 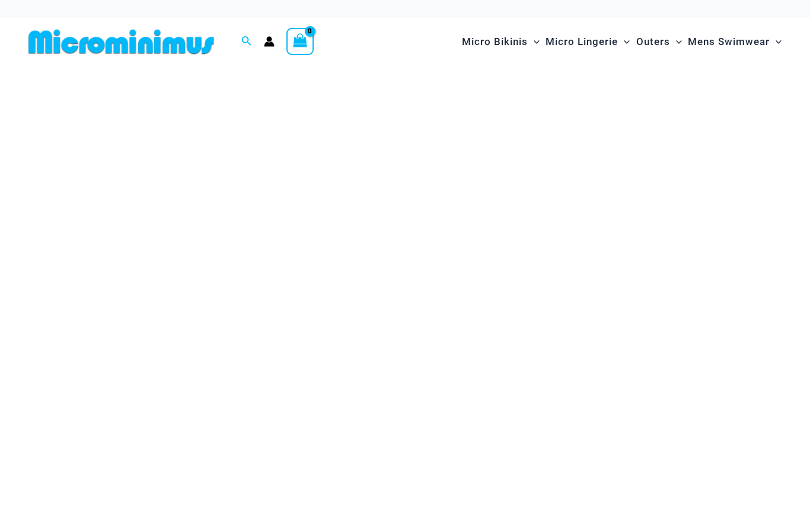 What do you see at coordinates (121, 41) in the screenshot?
I see `img: MM SHOP LOGO FLAT` at bounding box center [121, 41].